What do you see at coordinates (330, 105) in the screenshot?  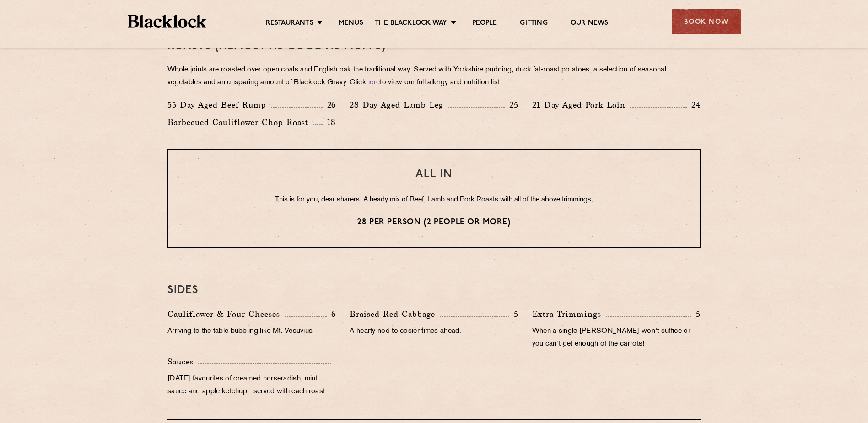 I see `p: 26` at bounding box center [330, 105].